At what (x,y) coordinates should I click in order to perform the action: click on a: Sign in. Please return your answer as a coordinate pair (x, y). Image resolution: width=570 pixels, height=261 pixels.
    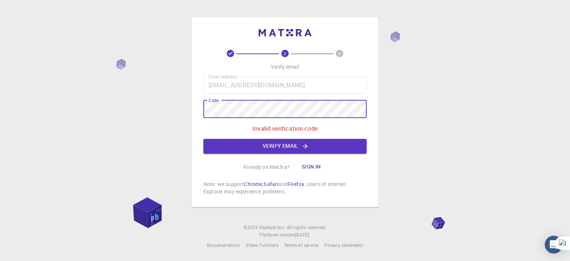
    Looking at the image, I should click on (311, 167).